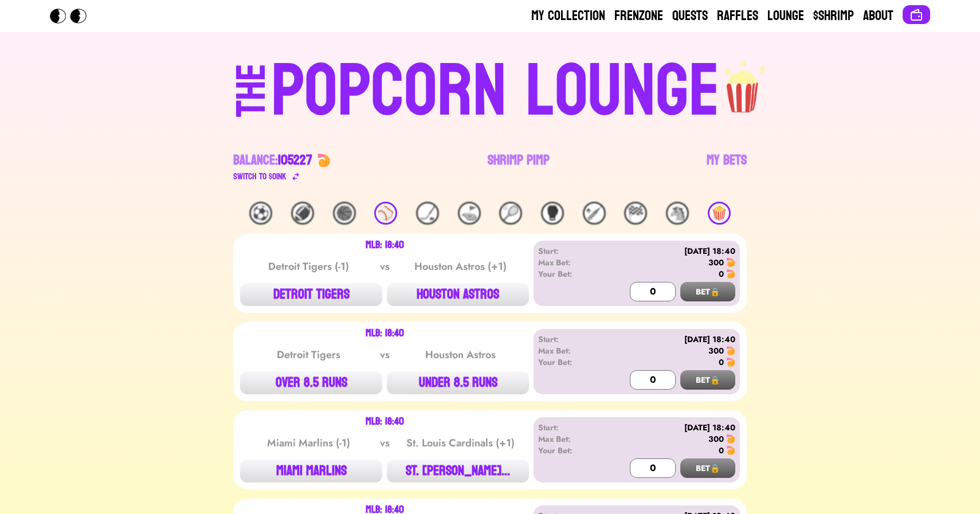 The image size is (980, 514). What do you see at coordinates (309, 355) in the screenshot?
I see `div: Detroit Tigers` at bounding box center [309, 355].